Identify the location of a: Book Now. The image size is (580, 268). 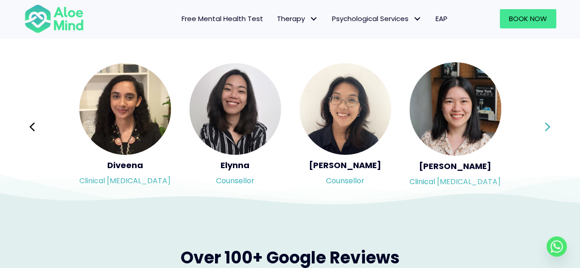
(528, 19).